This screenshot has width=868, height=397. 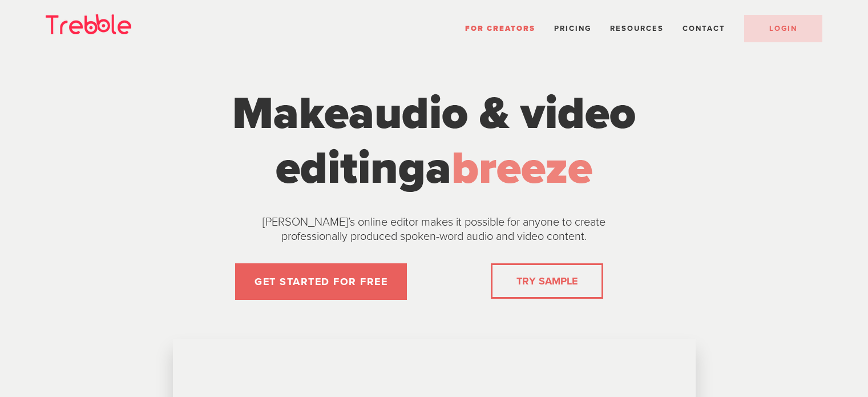 I want to click on a: Contact, so click(x=704, y=28).